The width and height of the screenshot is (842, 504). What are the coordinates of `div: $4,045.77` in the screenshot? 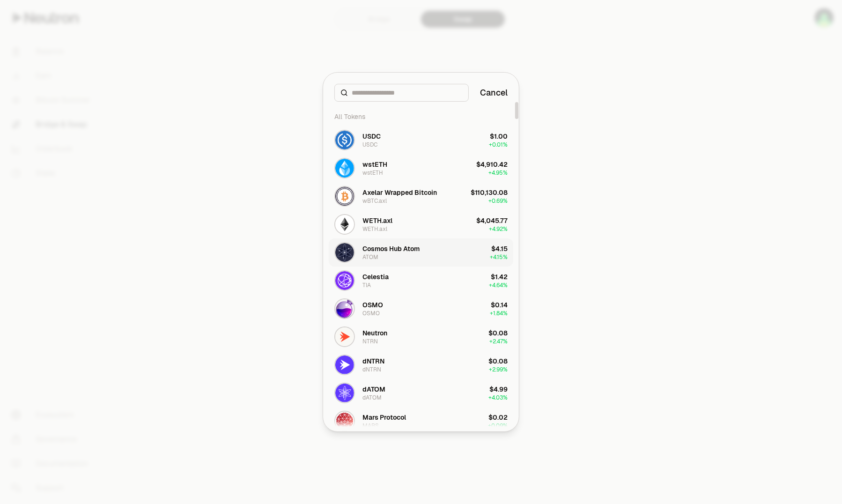 It's located at (492, 221).